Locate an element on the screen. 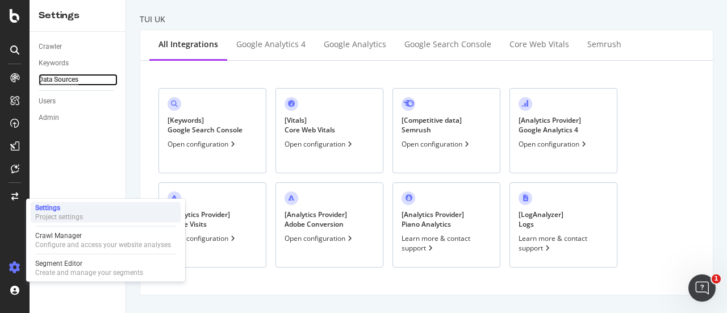 Image resolution: width=727 pixels, height=313 pixels. a: Admin is located at coordinates (78, 118).